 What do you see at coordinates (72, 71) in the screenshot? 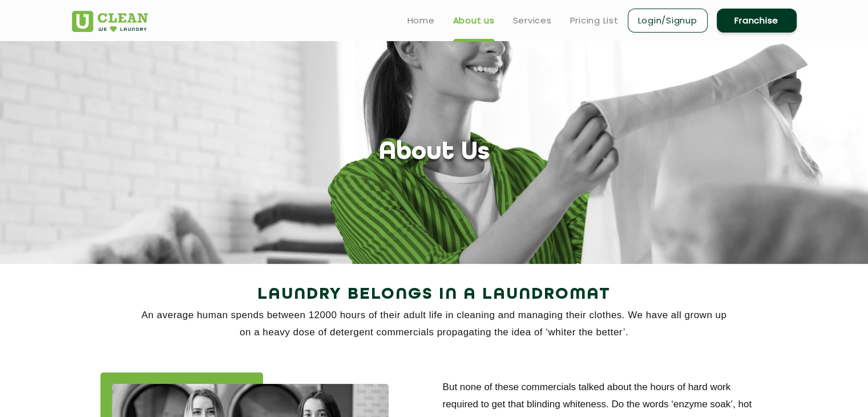
I see `div: Domain Overview` at bounding box center [72, 71].